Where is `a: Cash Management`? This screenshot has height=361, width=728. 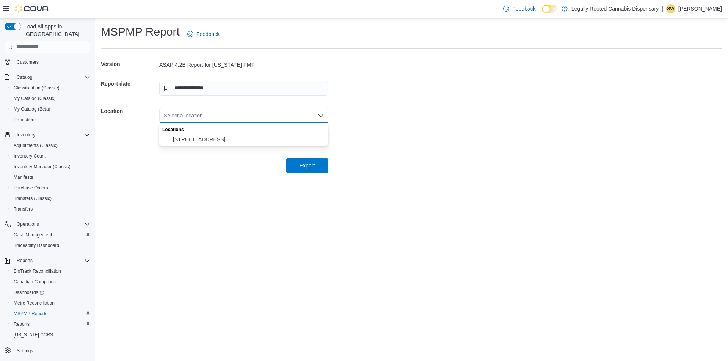
a: Cash Management is located at coordinates (33, 235).